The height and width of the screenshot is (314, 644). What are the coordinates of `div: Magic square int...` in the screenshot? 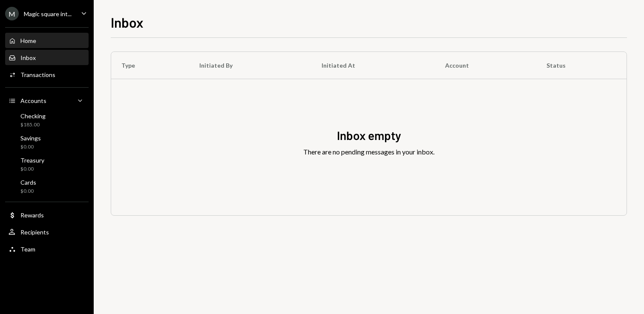 It's located at (48, 13).